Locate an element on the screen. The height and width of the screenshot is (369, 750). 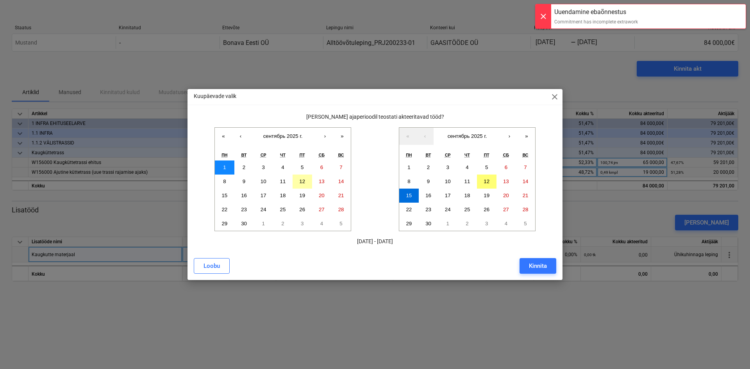
abbr: 19 сентября 2025 г. is located at coordinates (302, 195).